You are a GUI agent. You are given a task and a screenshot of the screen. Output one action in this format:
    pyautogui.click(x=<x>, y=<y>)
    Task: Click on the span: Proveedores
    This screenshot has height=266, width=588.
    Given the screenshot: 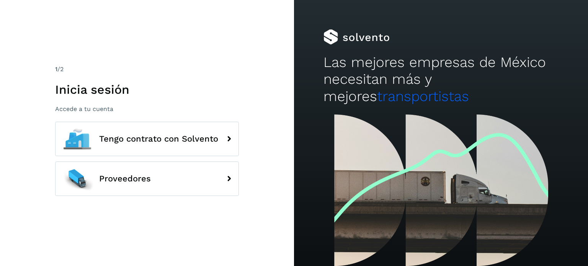 What is the action you would take?
    pyautogui.click(x=125, y=179)
    